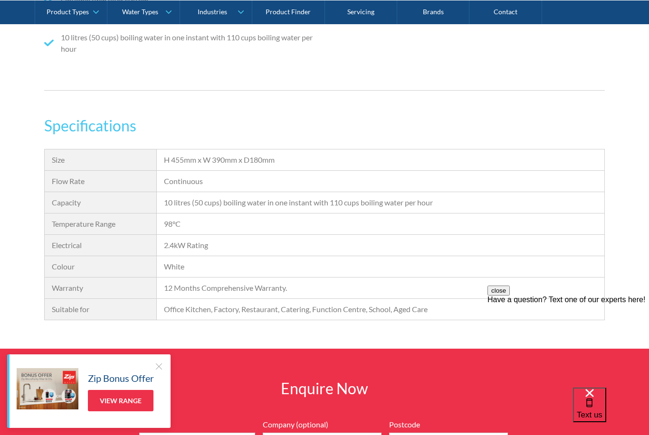 Image resolution: width=649 pixels, height=435 pixels. I want to click on div: Product Types, so click(67, 11).